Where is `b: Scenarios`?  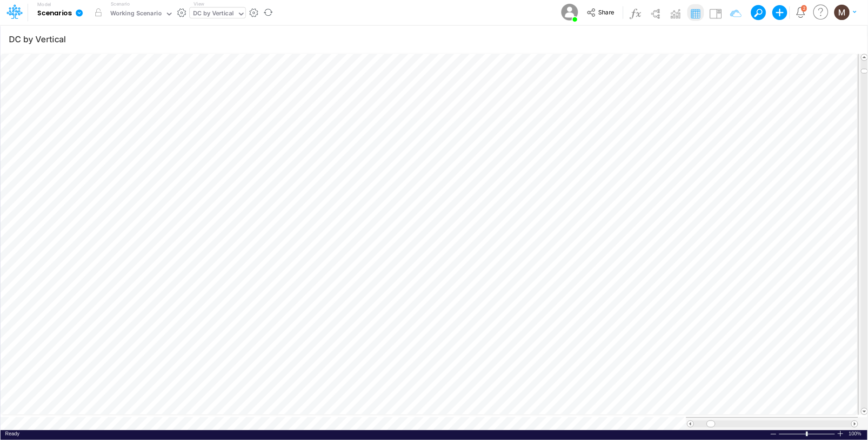
b: Scenarios is located at coordinates (54, 14).